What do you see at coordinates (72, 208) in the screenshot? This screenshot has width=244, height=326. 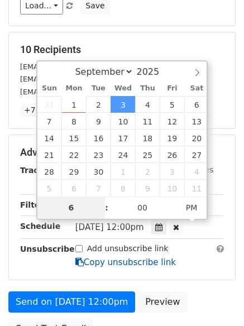 I see `input: Hour` at bounding box center [72, 208].